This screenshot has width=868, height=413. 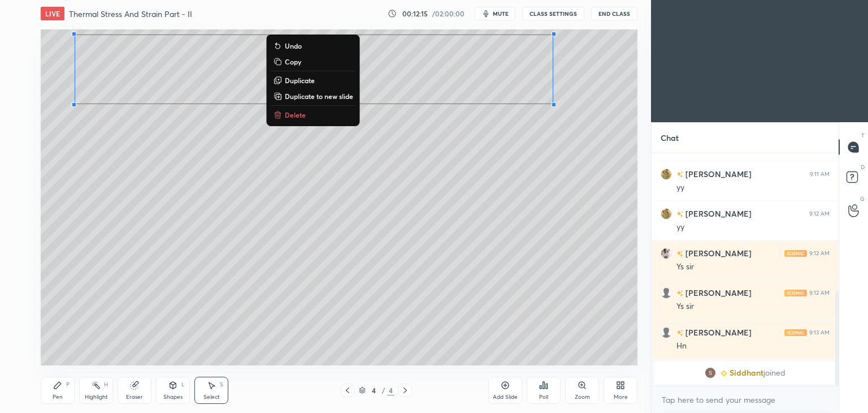 I want to click on p: Copy, so click(x=293, y=62).